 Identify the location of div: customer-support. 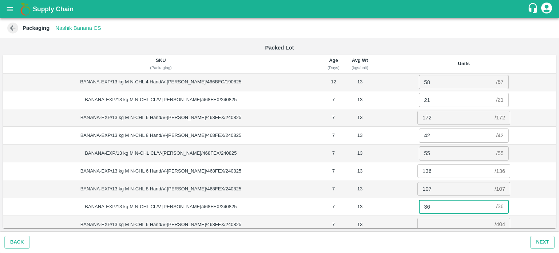
(534, 9).